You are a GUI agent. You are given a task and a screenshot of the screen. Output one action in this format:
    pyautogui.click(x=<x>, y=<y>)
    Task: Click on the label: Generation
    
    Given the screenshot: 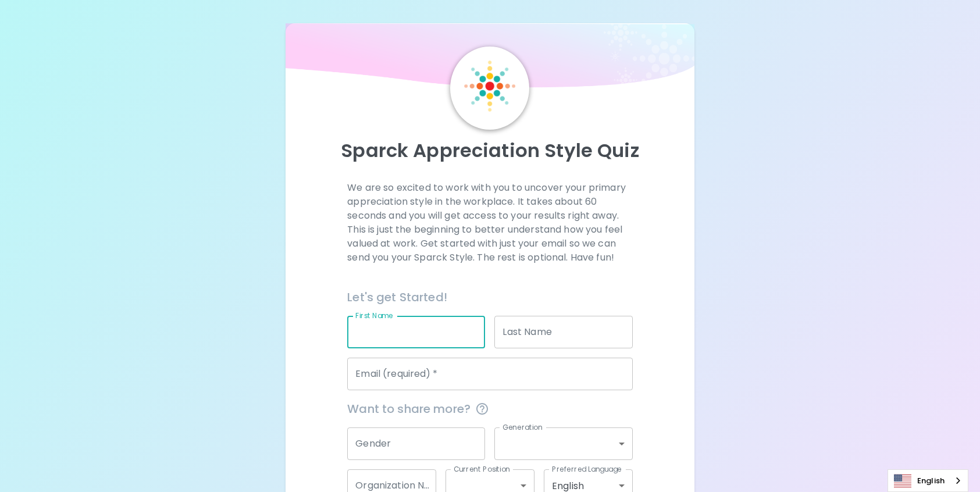 What is the action you would take?
    pyautogui.click(x=522, y=427)
    